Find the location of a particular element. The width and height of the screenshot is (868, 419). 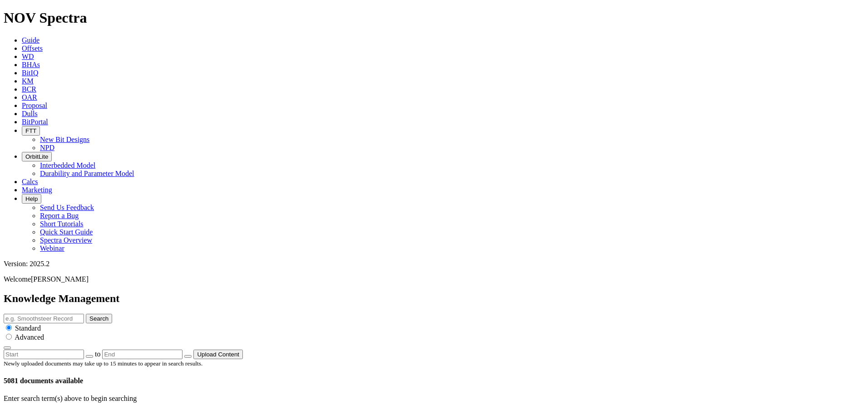

a: Guide is located at coordinates (31, 40).